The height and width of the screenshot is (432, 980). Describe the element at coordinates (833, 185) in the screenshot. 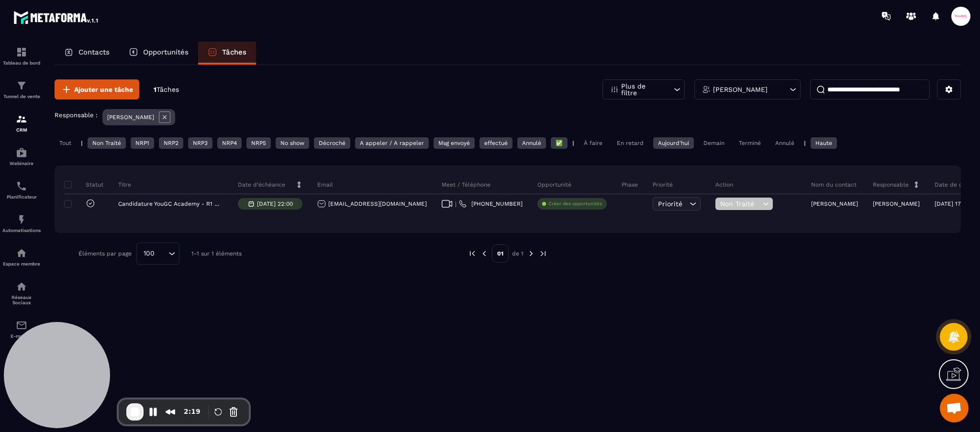

I see `p: Nom du contact` at that location.